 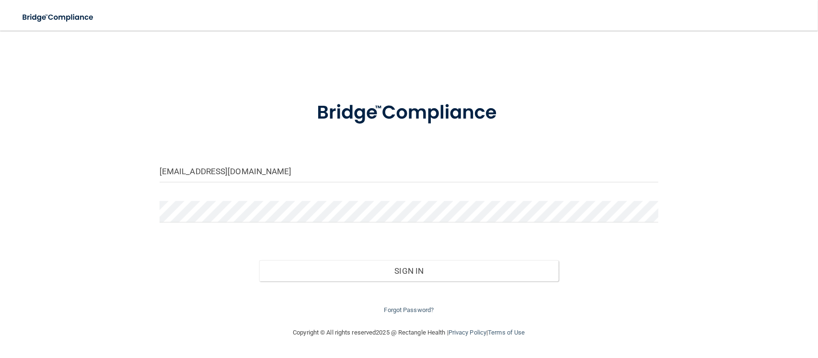 I want to click on a: Terms of Use, so click(x=506, y=333).